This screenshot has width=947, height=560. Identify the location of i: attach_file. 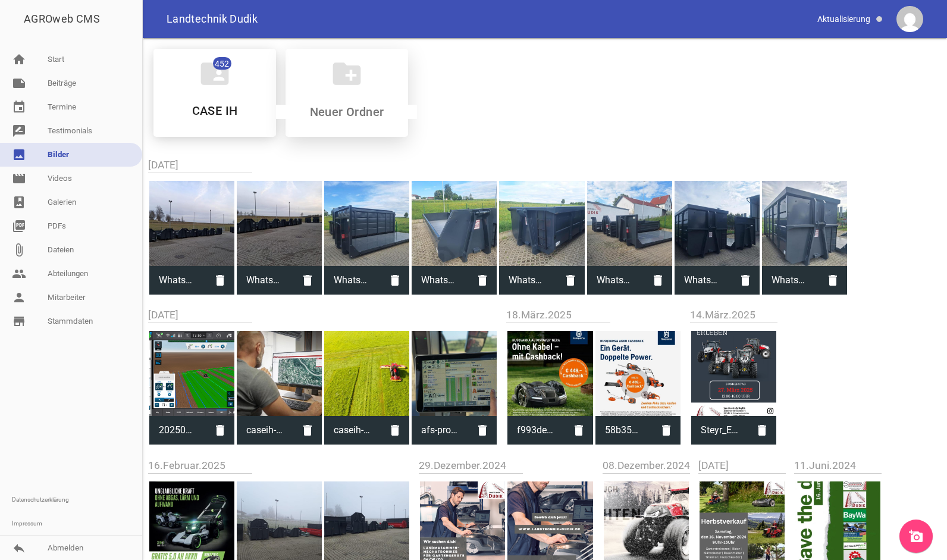
(19, 250).